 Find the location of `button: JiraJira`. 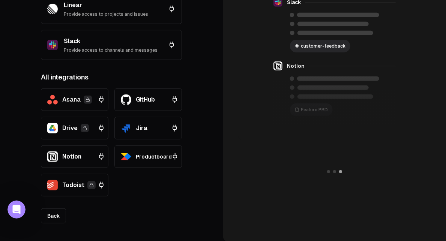

button: JiraJira is located at coordinates (148, 128).